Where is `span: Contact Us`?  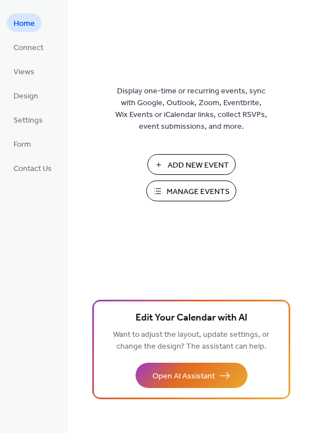
span: Contact Us is located at coordinates (33, 169).